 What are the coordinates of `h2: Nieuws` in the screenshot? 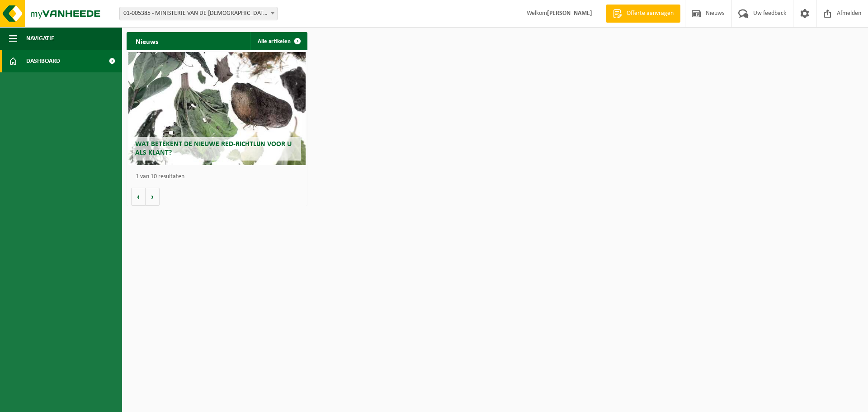 It's located at (147, 41).